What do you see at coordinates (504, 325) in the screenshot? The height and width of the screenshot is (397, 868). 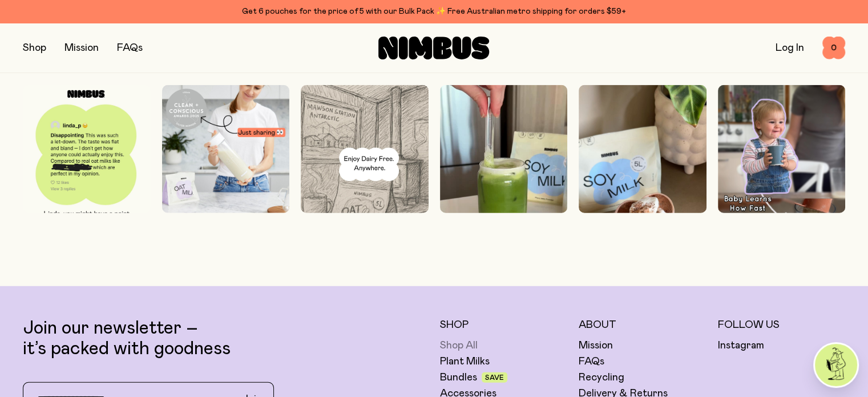 I see `h5: Shop` at bounding box center [504, 325].